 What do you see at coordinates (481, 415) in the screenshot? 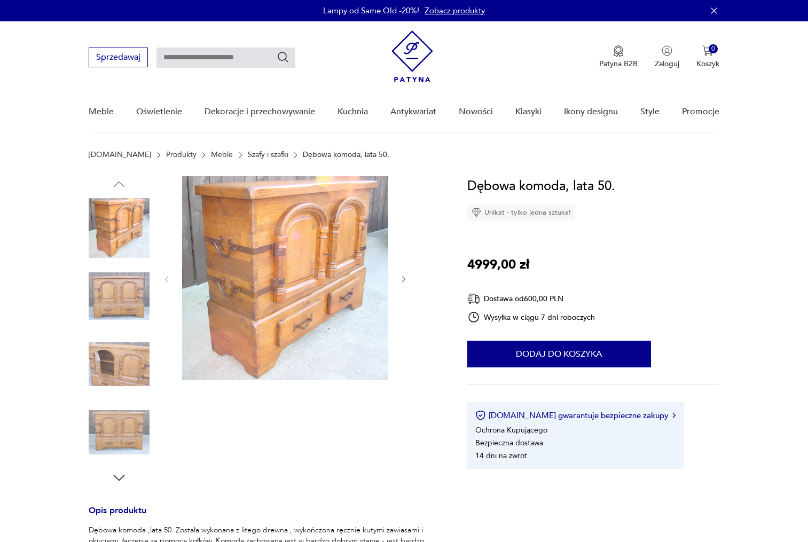
I see `img: Ikona certyfikatu` at bounding box center [481, 415].